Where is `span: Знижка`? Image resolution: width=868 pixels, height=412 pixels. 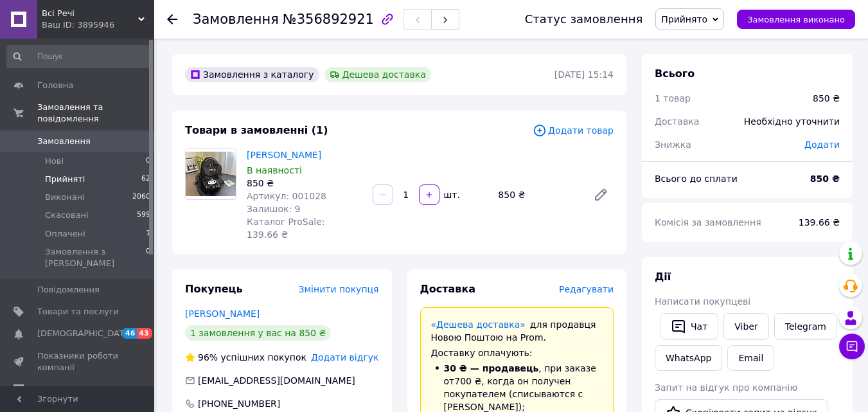
span: Знижка is located at coordinates (673, 145).